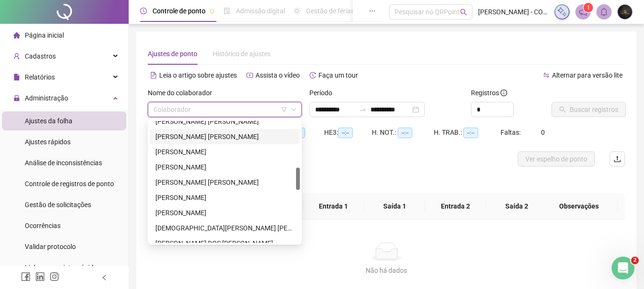 Image resolution: width=644 pixels, height=289 pixels. Describe the element at coordinates (463, 12) in the screenshot. I see `span: search` at that location.